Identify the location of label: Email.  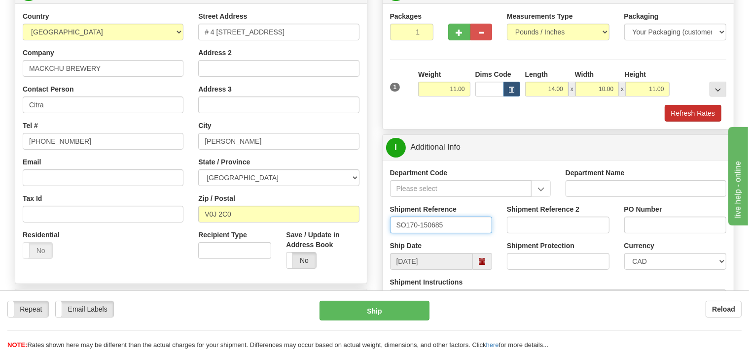
(32, 162).